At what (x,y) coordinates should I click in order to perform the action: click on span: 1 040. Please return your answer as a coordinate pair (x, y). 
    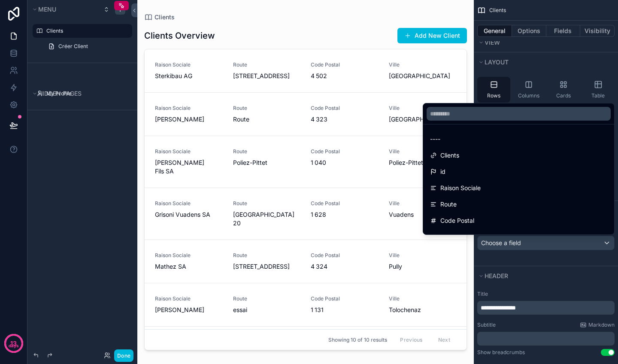
    Looking at the image, I should click on (345, 163).